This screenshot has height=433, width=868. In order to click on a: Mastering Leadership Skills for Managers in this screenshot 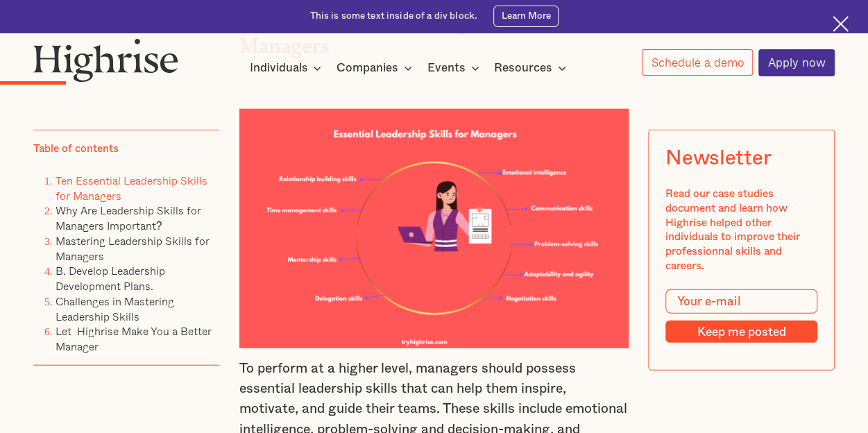, I will do `click(133, 248)`.